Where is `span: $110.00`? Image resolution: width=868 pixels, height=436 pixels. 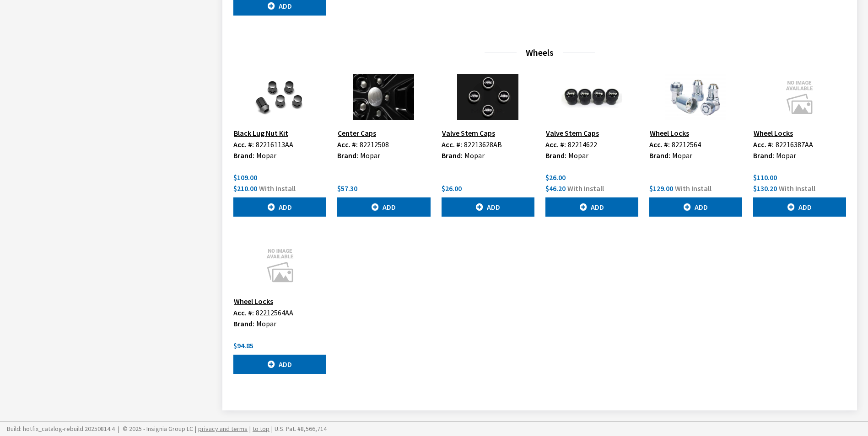 span: $110.00 is located at coordinates (765, 177).